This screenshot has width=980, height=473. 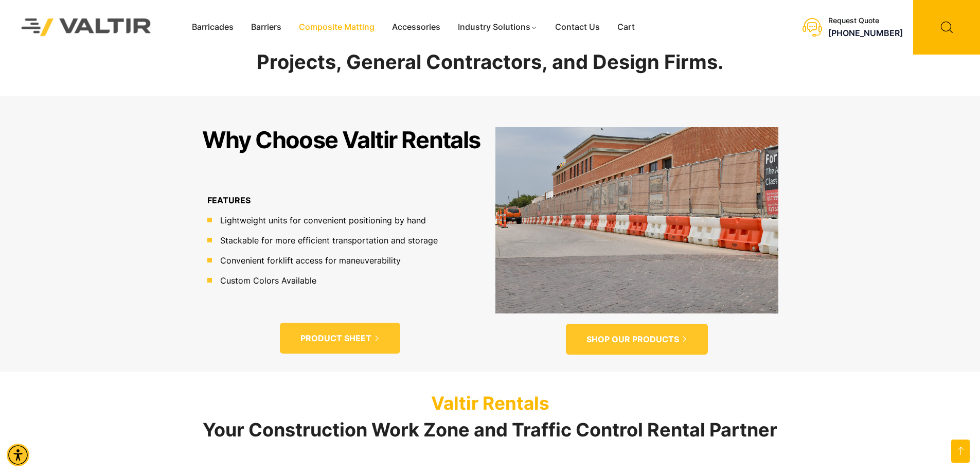 I want to click on a: Contact Us, so click(x=577, y=27).